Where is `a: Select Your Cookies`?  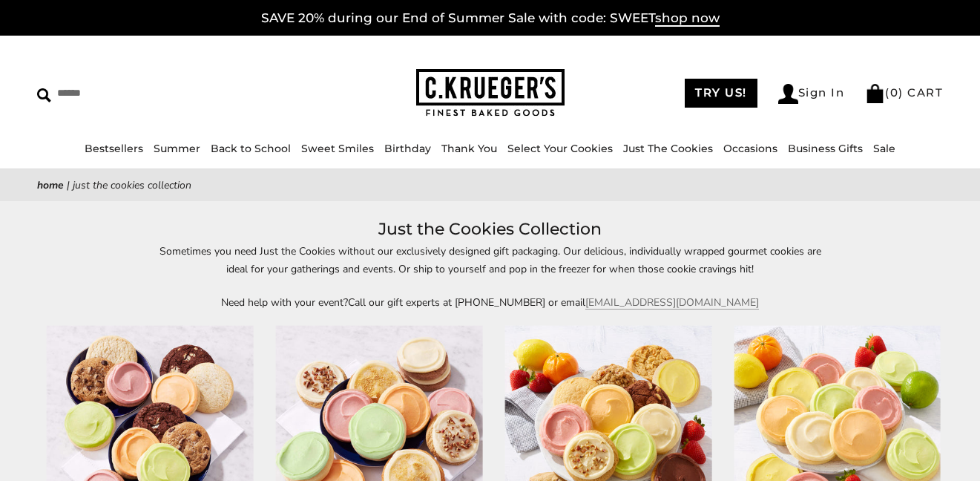 a: Select Your Cookies is located at coordinates (560, 149).